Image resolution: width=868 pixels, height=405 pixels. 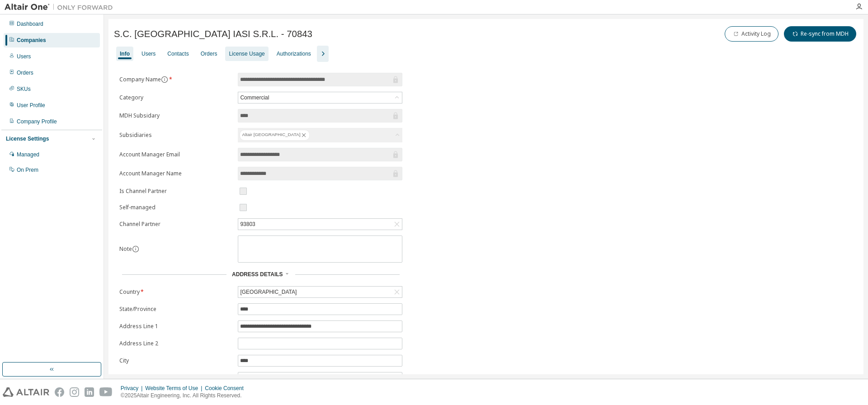 I want to click on div: Info, so click(x=125, y=54).